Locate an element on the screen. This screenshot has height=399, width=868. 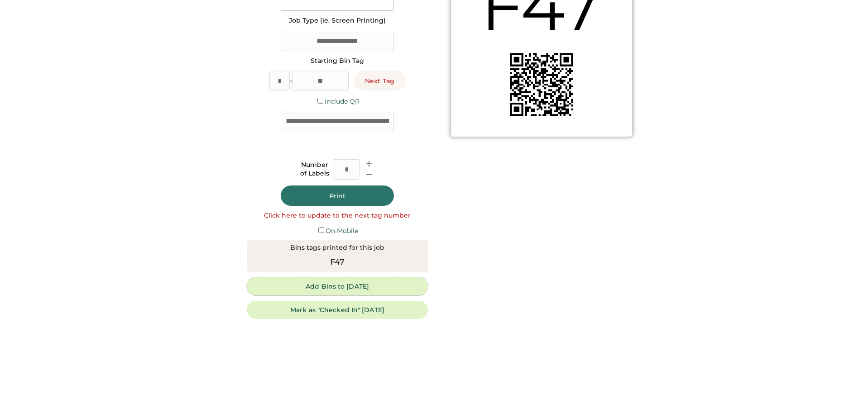
div: Number of Labels is located at coordinates (315, 169).